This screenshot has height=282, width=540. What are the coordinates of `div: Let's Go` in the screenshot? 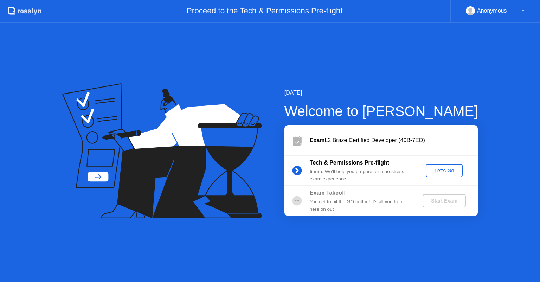 It's located at (444, 171).